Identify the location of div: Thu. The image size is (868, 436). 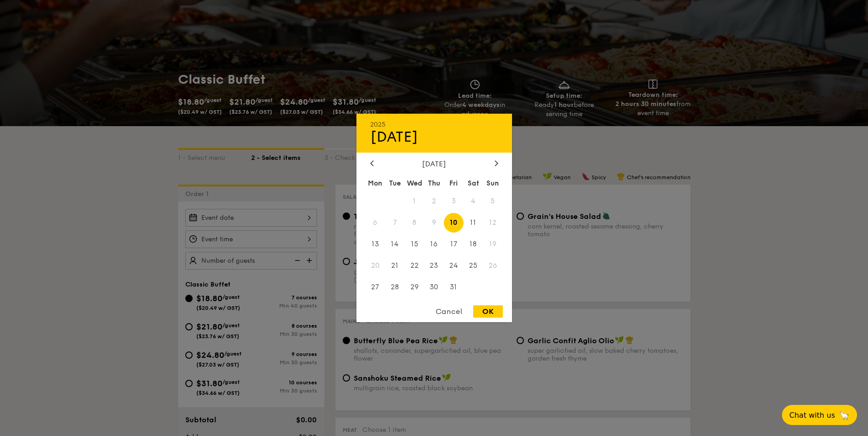
(434, 184).